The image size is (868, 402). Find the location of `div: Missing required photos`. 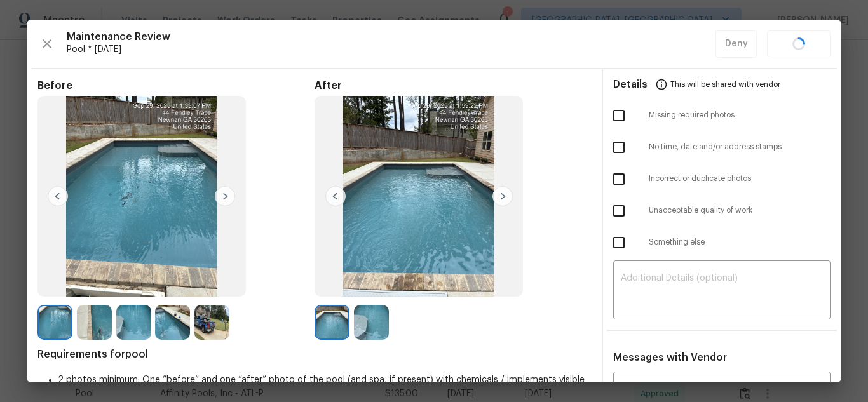

div: Missing required photos is located at coordinates (721, 116).